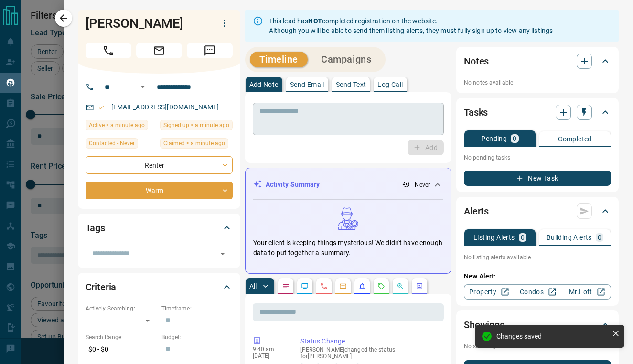  Describe the element at coordinates (101, 287) in the screenshot. I see `h2: Criteria` at that location.